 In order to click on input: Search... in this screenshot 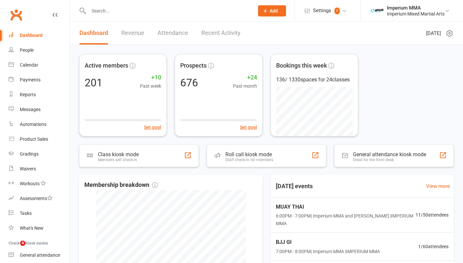, I will do `click(168, 11)`.